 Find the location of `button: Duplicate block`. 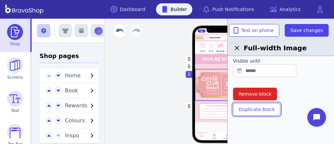

button: Duplicate block is located at coordinates (257, 109).